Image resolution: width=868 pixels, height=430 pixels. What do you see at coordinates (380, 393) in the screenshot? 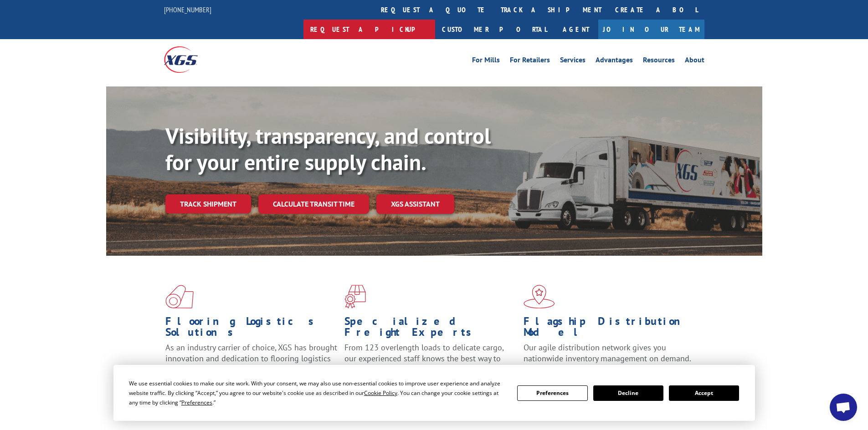
I see `span: Cookie Policy` at bounding box center [380, 393].